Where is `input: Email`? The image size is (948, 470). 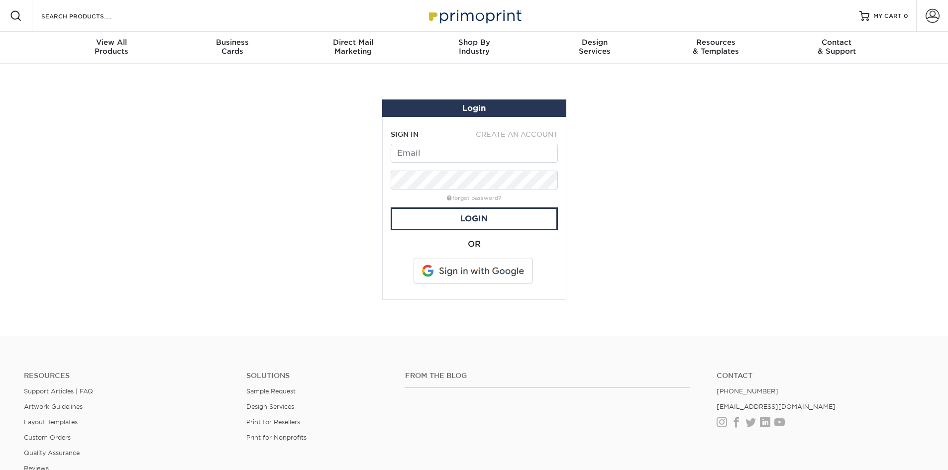
input: Email is located at coordinates (474, 153).